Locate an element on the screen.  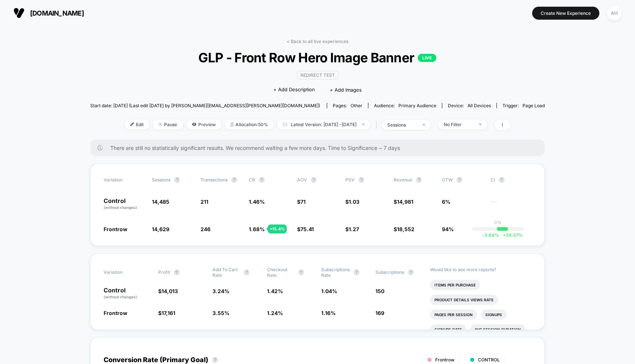
a: < Back to all live experiences is located at coordinates (317, 41).